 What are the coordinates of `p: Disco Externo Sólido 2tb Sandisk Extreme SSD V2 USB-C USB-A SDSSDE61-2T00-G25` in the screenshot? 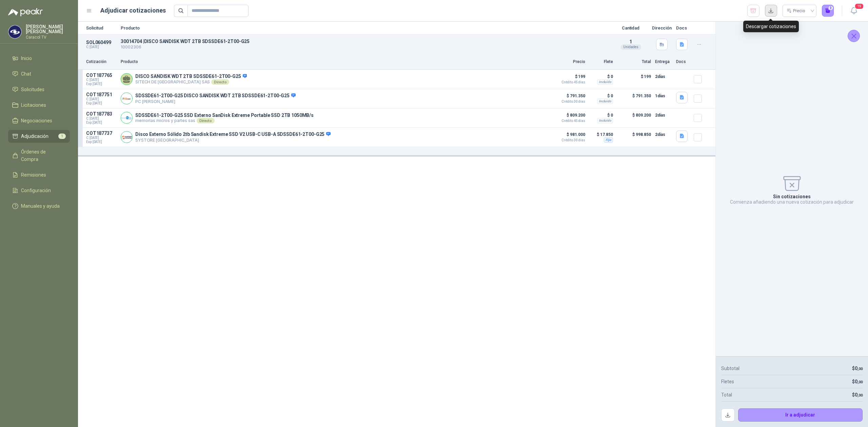 It's located at (233, 134).